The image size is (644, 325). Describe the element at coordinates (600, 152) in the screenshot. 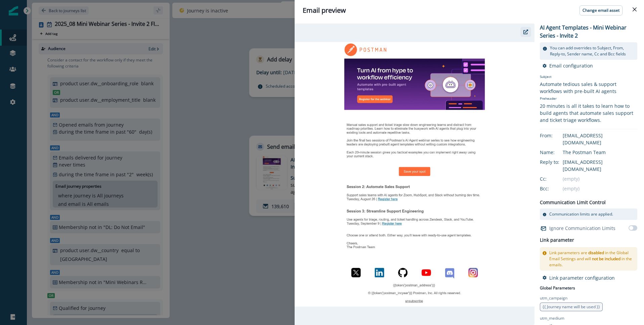

I see `div: The Postman Team` at that location.